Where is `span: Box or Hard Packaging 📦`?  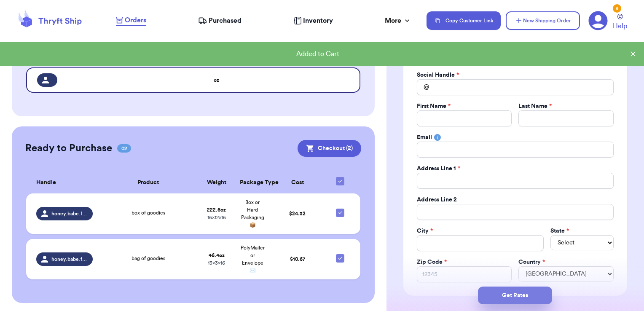 span: Box or Hard Packaging 📦 is located at coordinates (252, 214).